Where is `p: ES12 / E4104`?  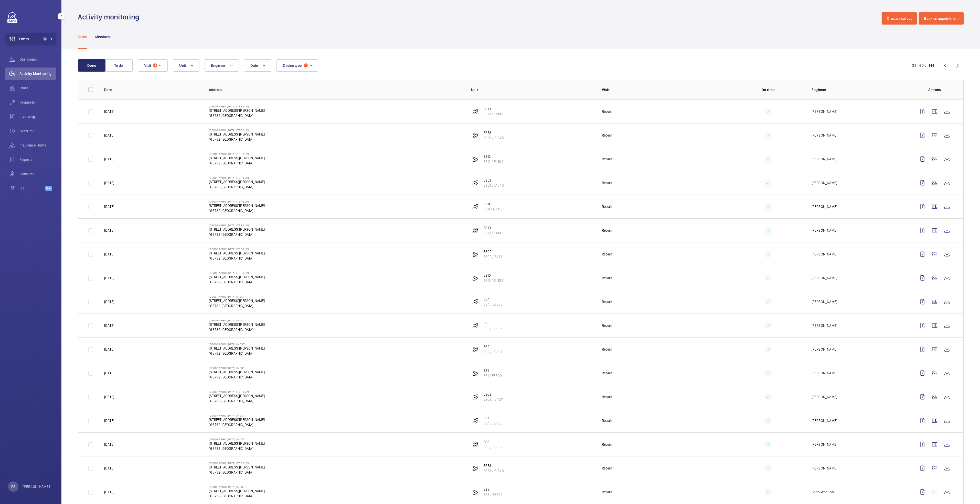 p: ES12 / E4104 is located at coordinates (493, 162).